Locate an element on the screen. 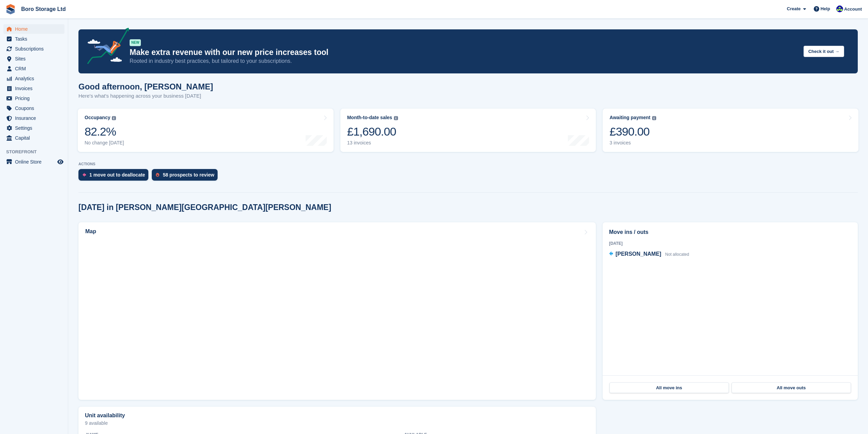  p: Rooted in industry best practices, but tailored to your subscriptions. is located at coordinates (463, 61).